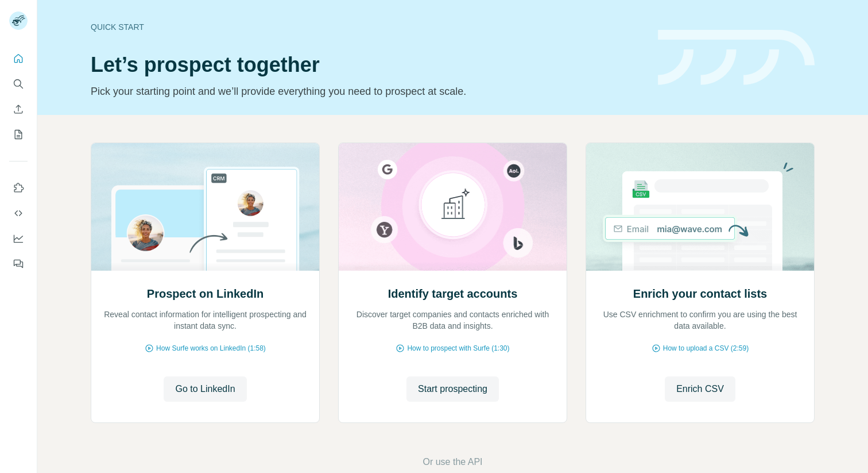 This screenshot has width=868, height=473. I want to click on span: Go to LinkedIn, so click(205, 389).